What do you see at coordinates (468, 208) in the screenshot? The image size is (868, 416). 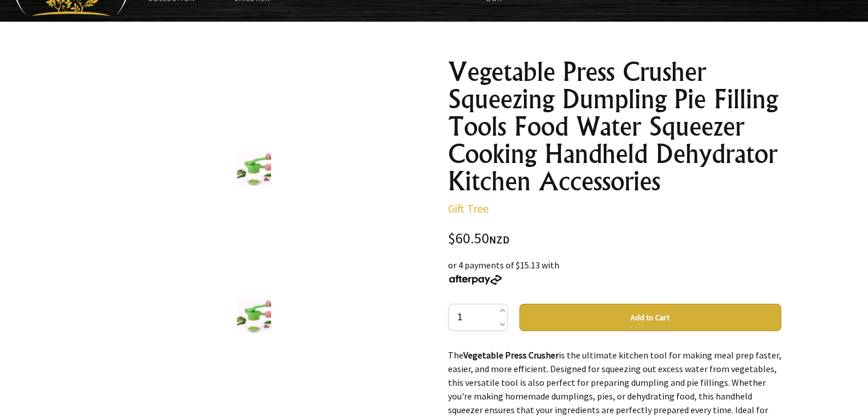 I see `a: Gift Tree` at bounding box center [468, 208].